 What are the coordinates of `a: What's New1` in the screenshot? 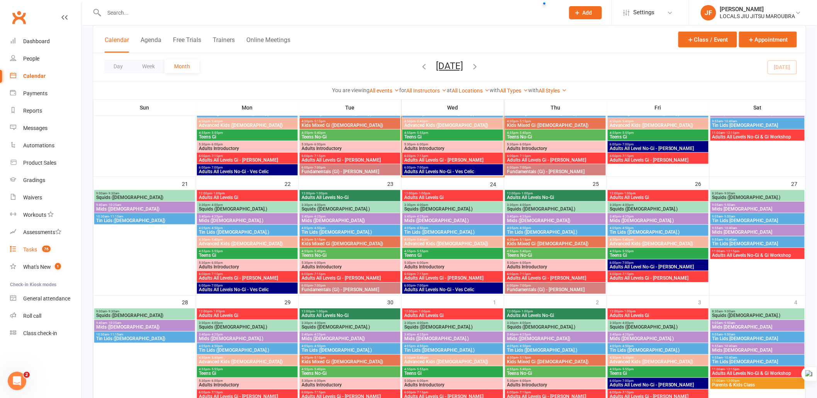 It's located at (46, 267).